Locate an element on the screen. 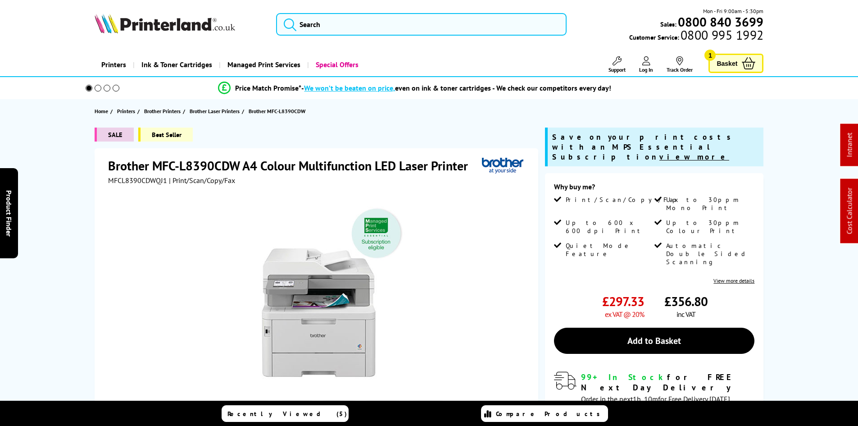 The image size is (858, 426). span: Save on your print costs with an MPS Essential Subscription is located at coordinates (644, 147).